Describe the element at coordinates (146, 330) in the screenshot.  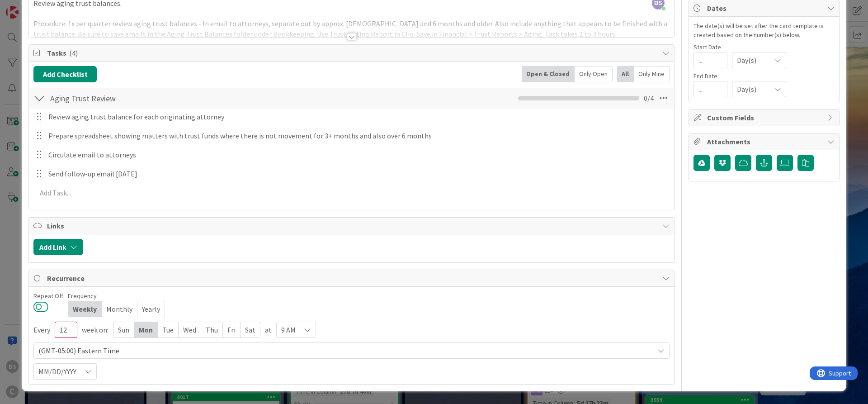
I see `div: Mon` at that location.